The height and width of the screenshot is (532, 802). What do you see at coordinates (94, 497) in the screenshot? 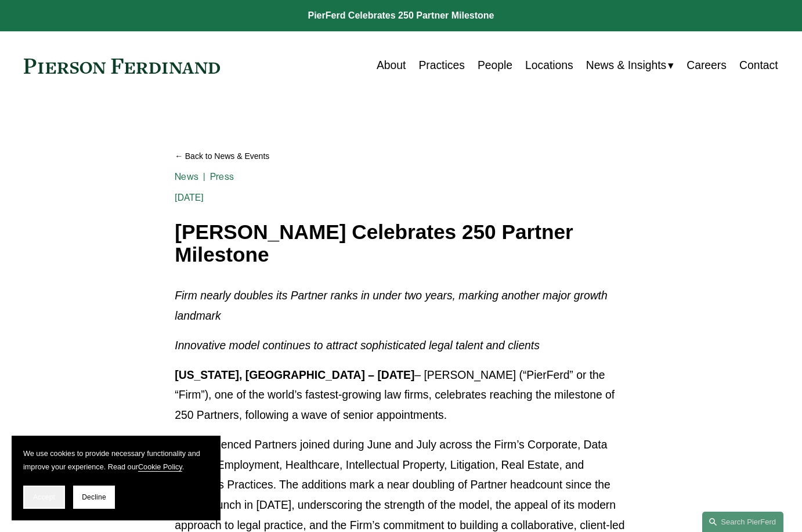
I see `button: Decline` at bounding box center [94, 497].